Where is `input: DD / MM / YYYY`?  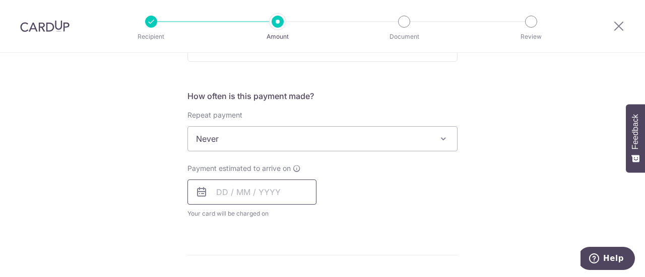 input: DD / MM / YYYY is located at coordinates (252, 192).